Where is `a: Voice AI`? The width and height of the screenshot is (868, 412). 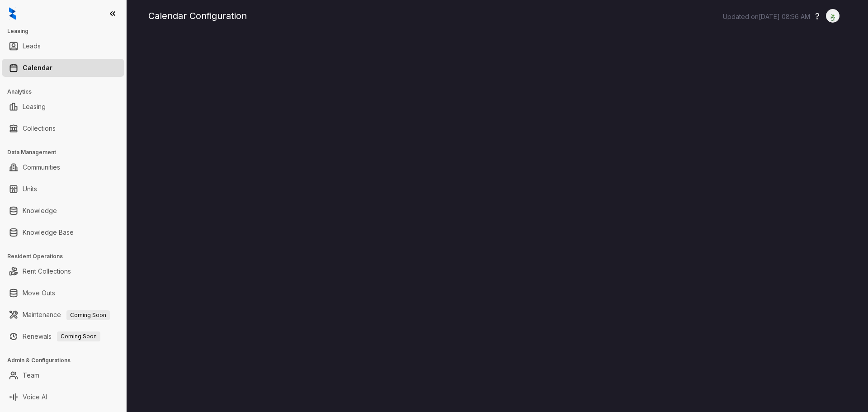 a: Voice AI is located at coordinates (35, 396).